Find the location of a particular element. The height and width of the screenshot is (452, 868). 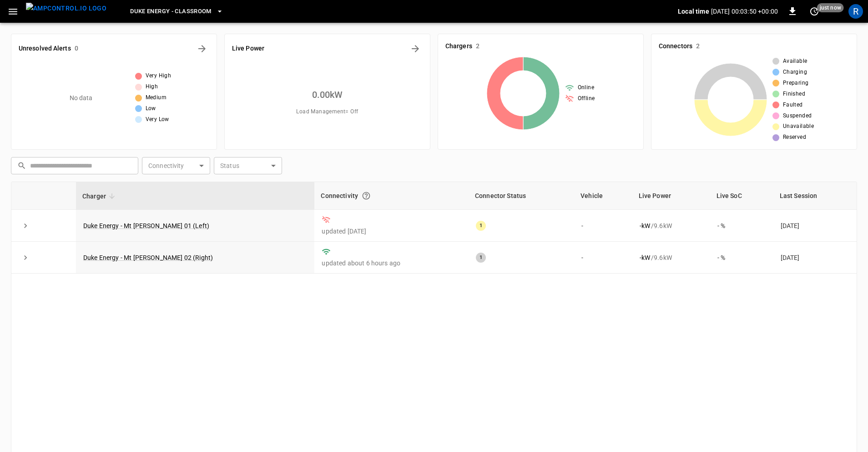

h6: Unresolved Alerts is located at coordinates (45, 49).